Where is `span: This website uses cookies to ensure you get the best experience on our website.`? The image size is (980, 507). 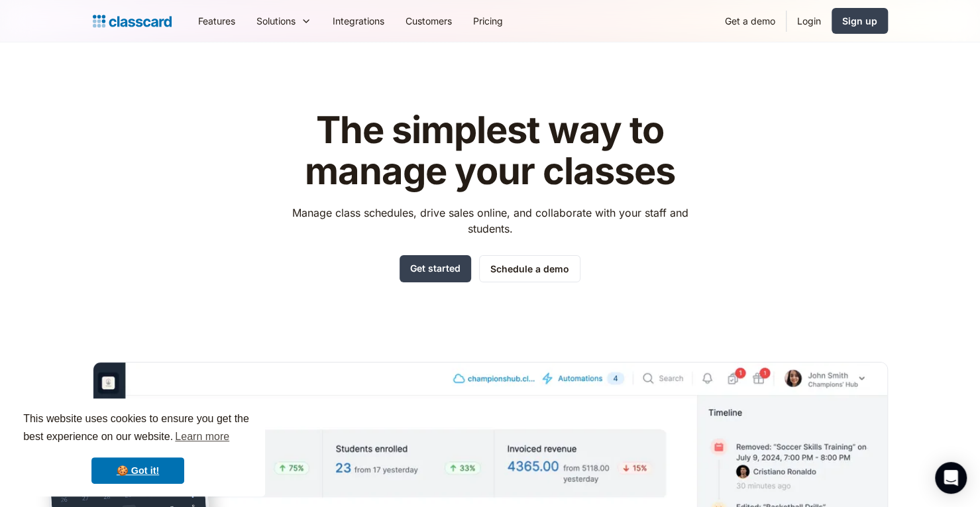
span: This website uses cookies to ensure you get the best experience on our website. is located at coordinates (137, 429).